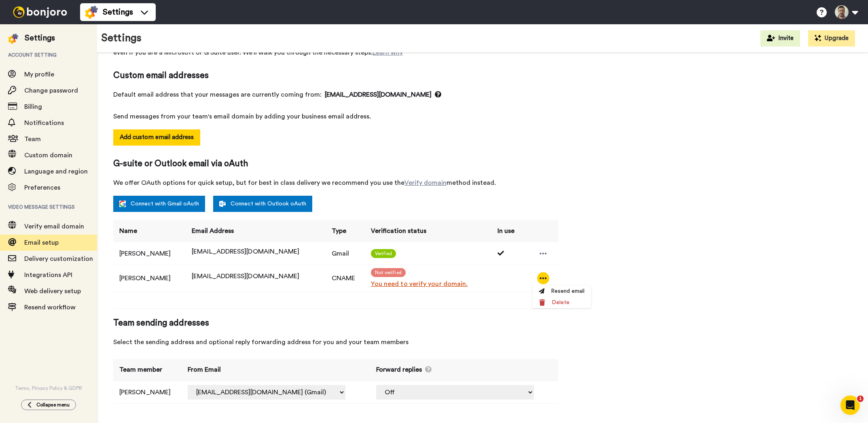 The image size is (868, 423). I want to click on span: Send messages from your team's email domain by adding your business email address., so click(336, 116).